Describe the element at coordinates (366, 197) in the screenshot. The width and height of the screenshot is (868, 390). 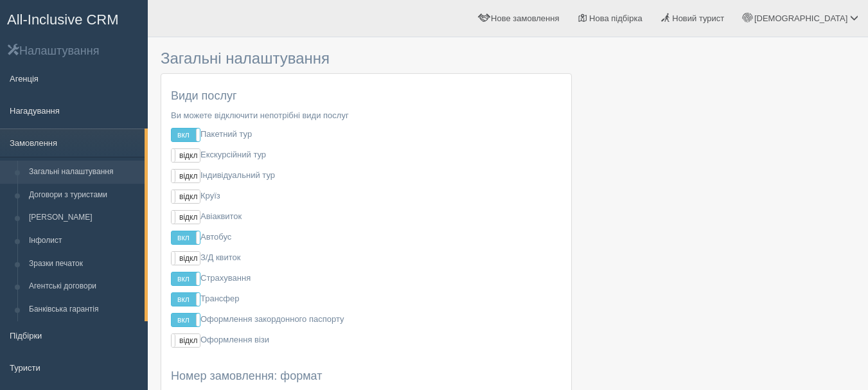
I see `p: Круїз` at that location.